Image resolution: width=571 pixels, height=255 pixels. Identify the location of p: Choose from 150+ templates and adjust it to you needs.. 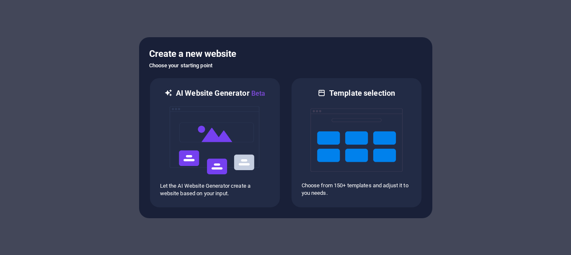
(356, 190).